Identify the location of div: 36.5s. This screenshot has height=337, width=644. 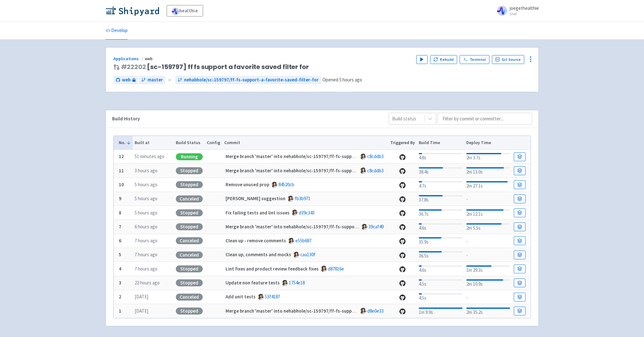
(440, 255).